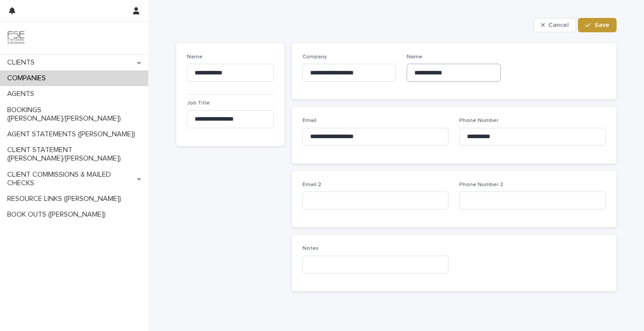 This screenshot has width=644, height=331. What do you see at coordinates (315, 57) in the screenshot?
I see `span: Company` at bounding box center [315, 57].